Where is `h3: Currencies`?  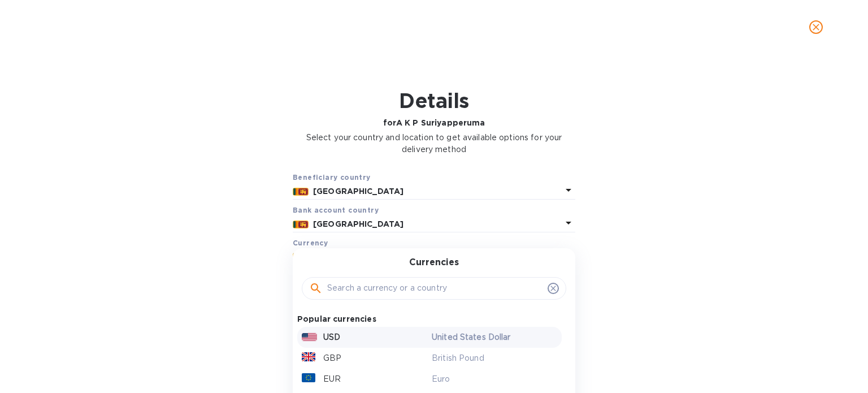 h3: Currencies is located at coordinates (434, 262).